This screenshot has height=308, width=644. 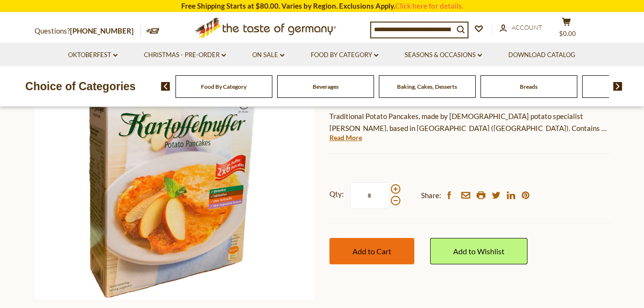 What do you see at coordinates (443, 55) in the screenshot?
I see `a: Seasons & Occasions` at bounding box center [443, 55].